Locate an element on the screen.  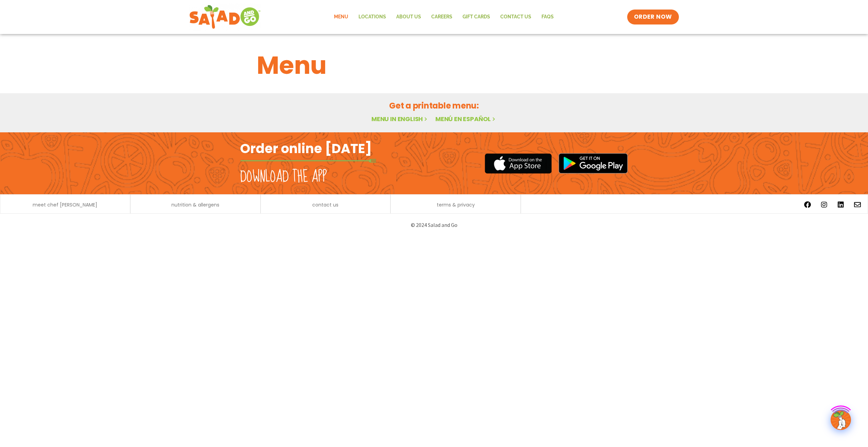
img: google_play is located at coordinates (593, 163).